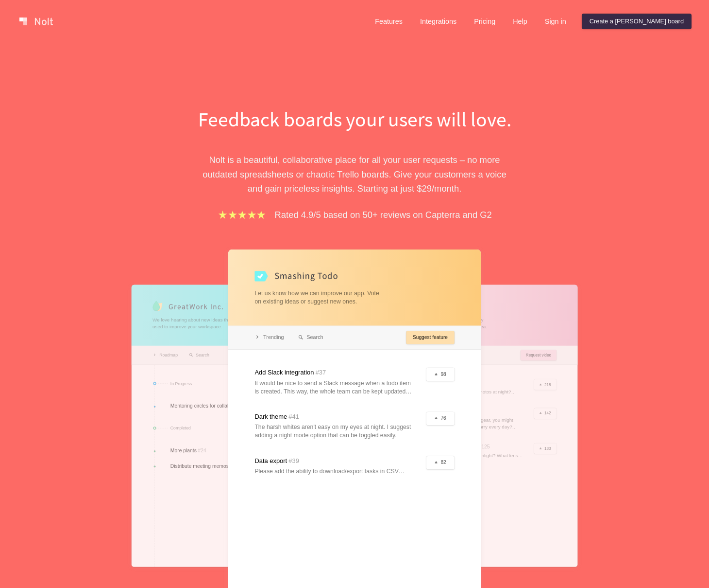 The width and height of the screenshot is (709, 588). Describe the element at coordinates (354, 174) in the screenshot. I see `p: Nolt is a beautiful, collaborative place for all your user requests – no more outdated spreadshee...` at that location.